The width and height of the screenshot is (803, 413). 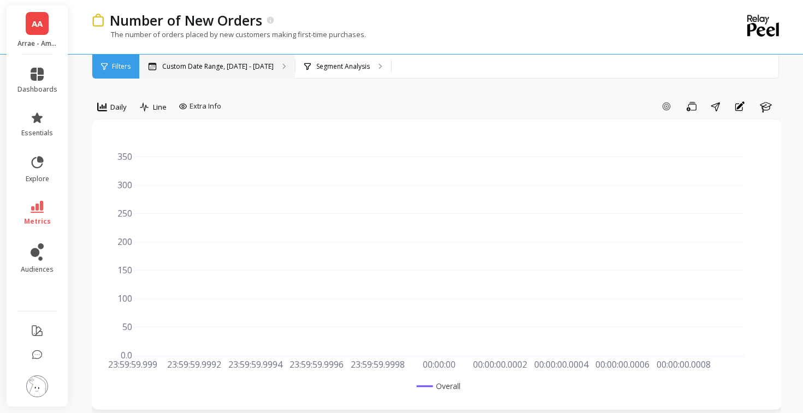 What do you see at coordinates (186, 20) in the screenshot?
I see `p: Number of New Orders` at bounding box center [186, 20].